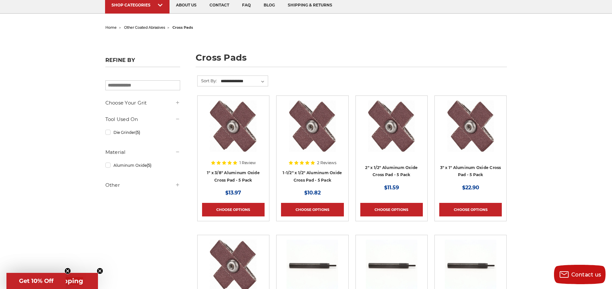  I want to click on button: Contact us, so click(580, 274).